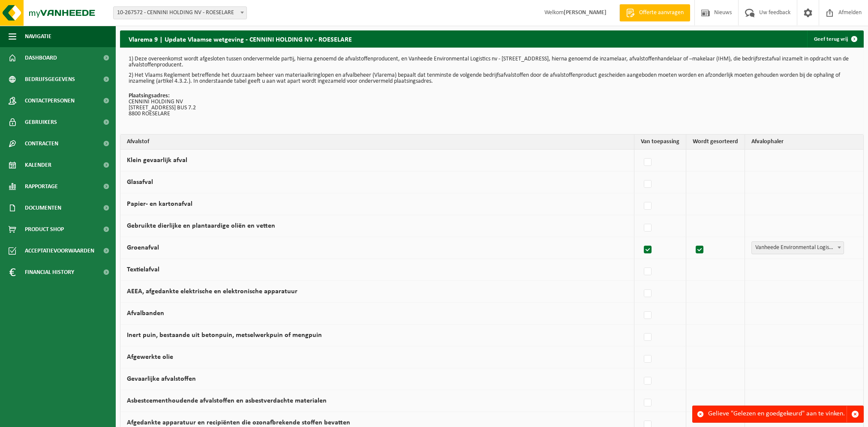  Describe the element at coordinates (150, 357) in the screenshot. I see `label: Afgewerkte olie` at that location.